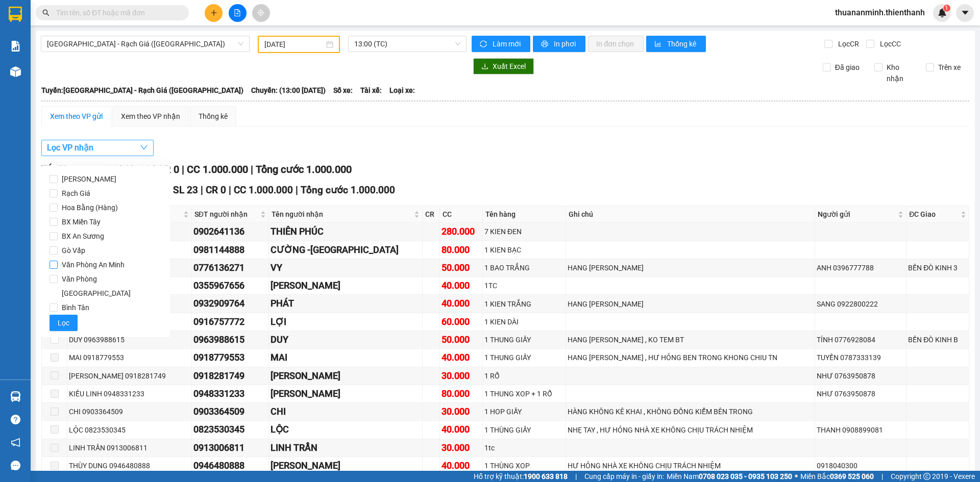  I want to click on td: 0918281749, so click(231, 376).